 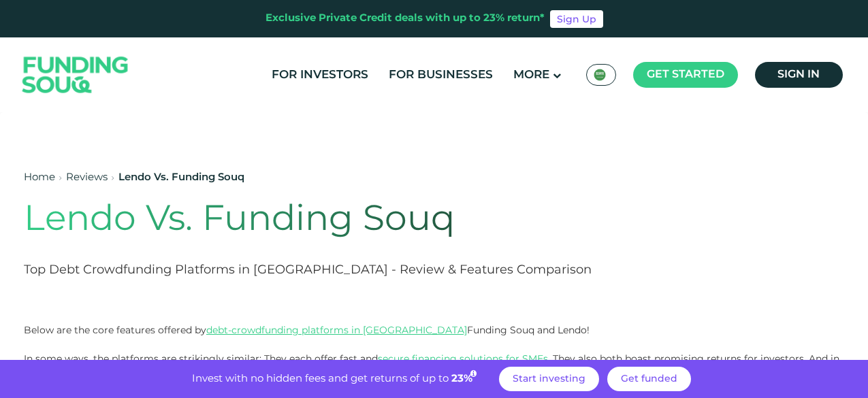 I want to click on a: Get funded, so click(x=649, y=379).